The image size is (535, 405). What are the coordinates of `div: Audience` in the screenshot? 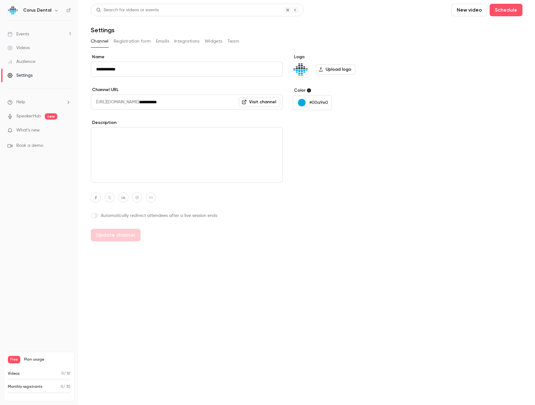 It's located at (21, 62).